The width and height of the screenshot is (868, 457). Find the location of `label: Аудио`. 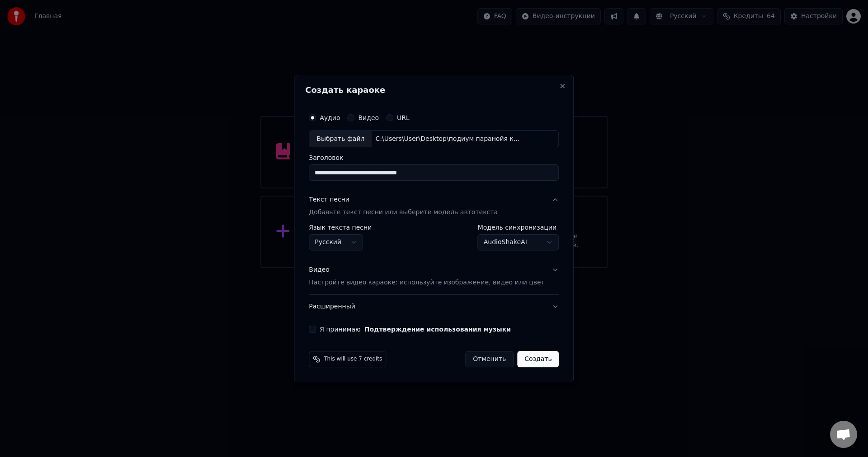

label: Аудио is located at coordinates (329, 117).